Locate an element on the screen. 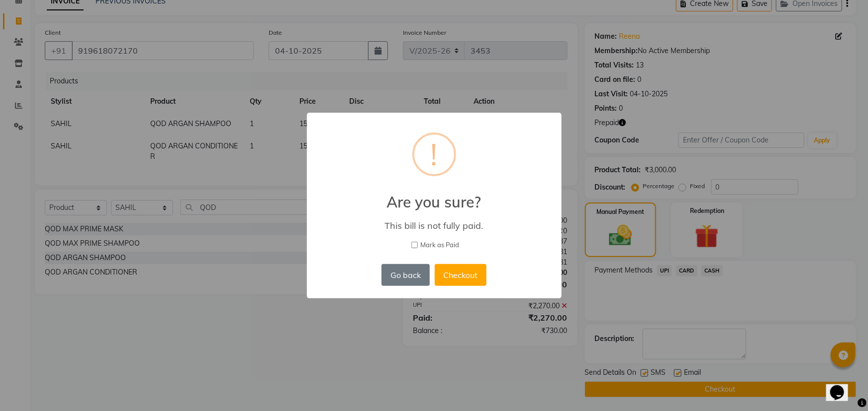 The height and width of the screenshot is (411, 868). span: Mark as Paid is located at coordinates (439, 245).